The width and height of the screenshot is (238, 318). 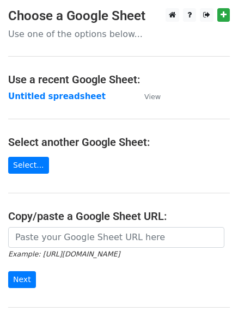 I want to click on input: Next, so click(x=22, y=279).